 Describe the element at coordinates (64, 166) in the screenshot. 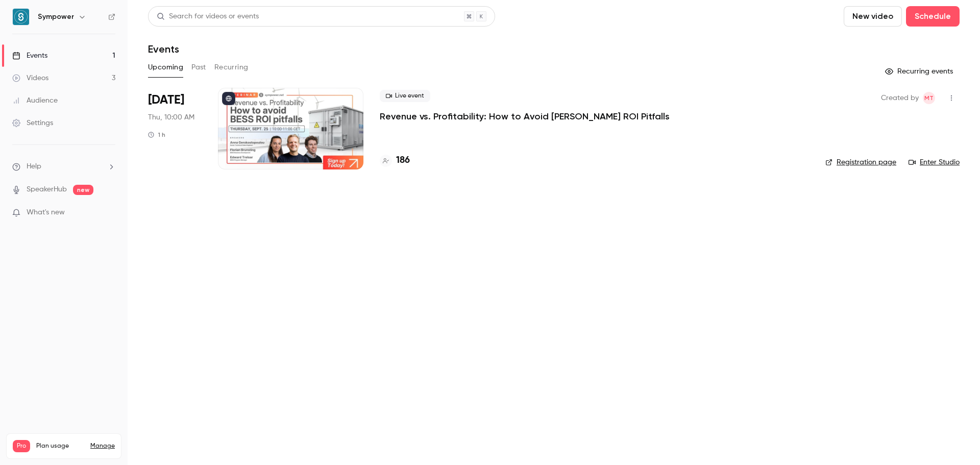

I see `li: help-dropdown-opener` at that location.